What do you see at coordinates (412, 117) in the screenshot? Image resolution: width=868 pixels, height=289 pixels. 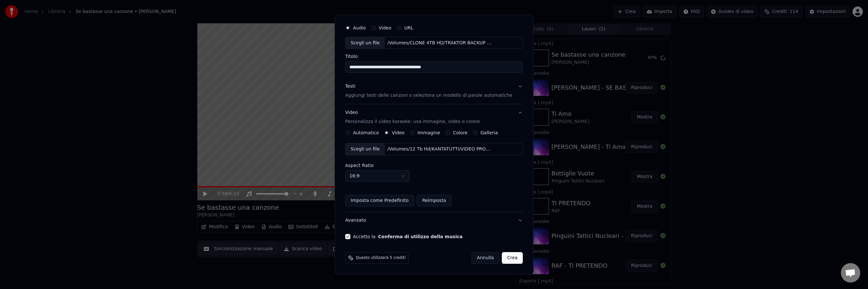 I see `div: Video` at bounding box center [412, 117].